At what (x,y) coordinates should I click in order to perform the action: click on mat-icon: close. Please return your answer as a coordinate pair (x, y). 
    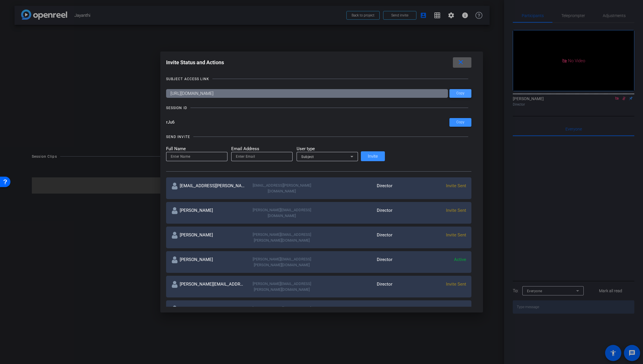
    Looking at the image, I should click on (461, 62).